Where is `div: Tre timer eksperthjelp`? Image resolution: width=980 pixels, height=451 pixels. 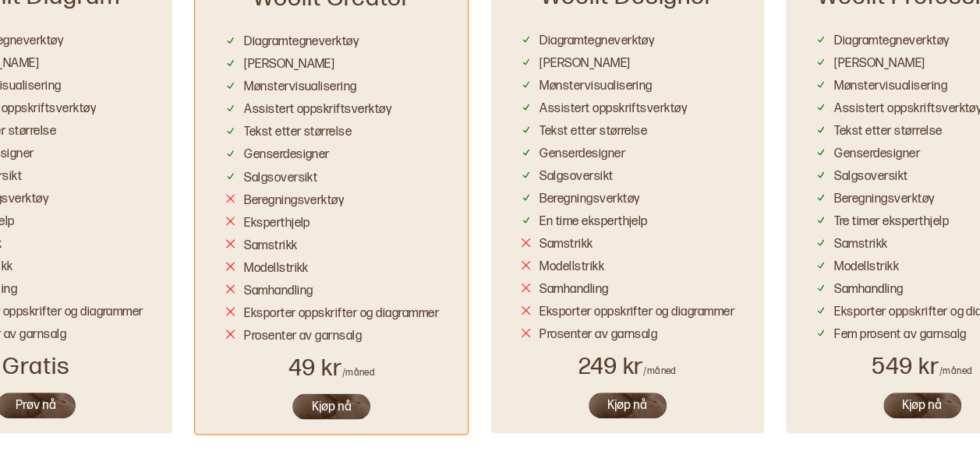
div: Tre timer eksperthjelp is located at coordinates (892, 222).